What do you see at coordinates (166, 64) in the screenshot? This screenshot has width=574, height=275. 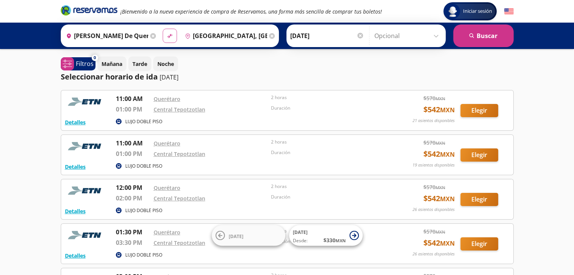 I see `button: Noche` at bounding box center [166, 64].